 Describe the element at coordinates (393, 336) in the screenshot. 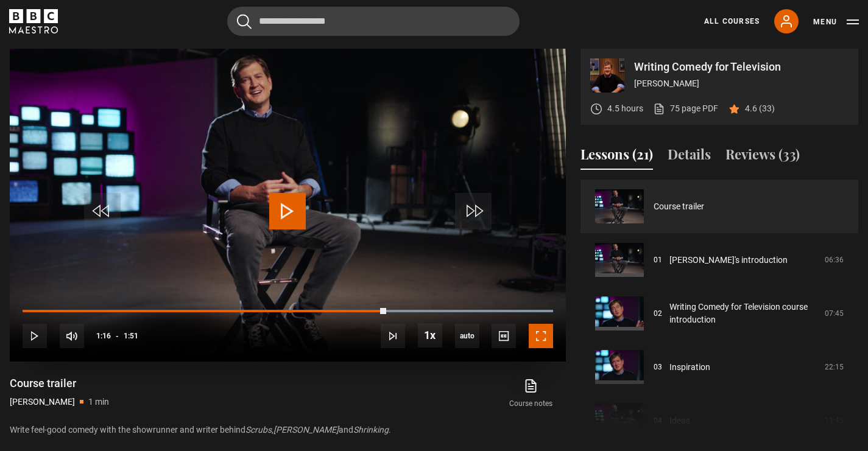

I see `button: Next Lesson` at that location.